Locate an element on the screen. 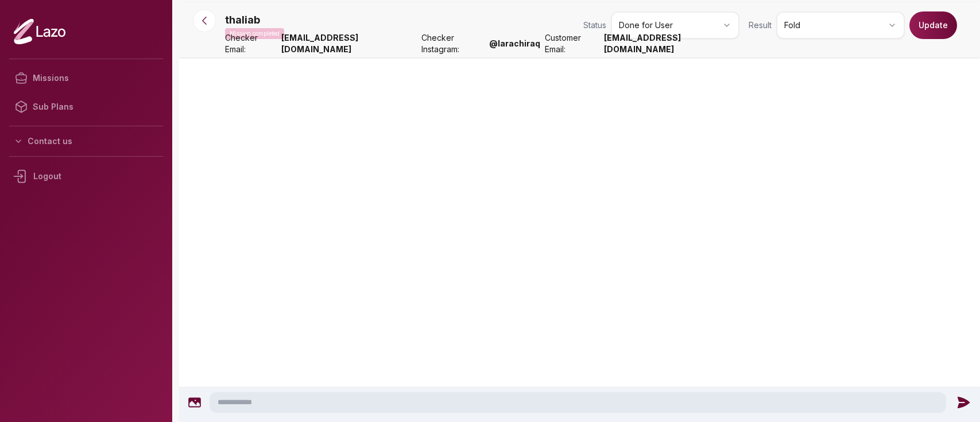  span: Checker Instagram: is located at coordinates (453, 44).